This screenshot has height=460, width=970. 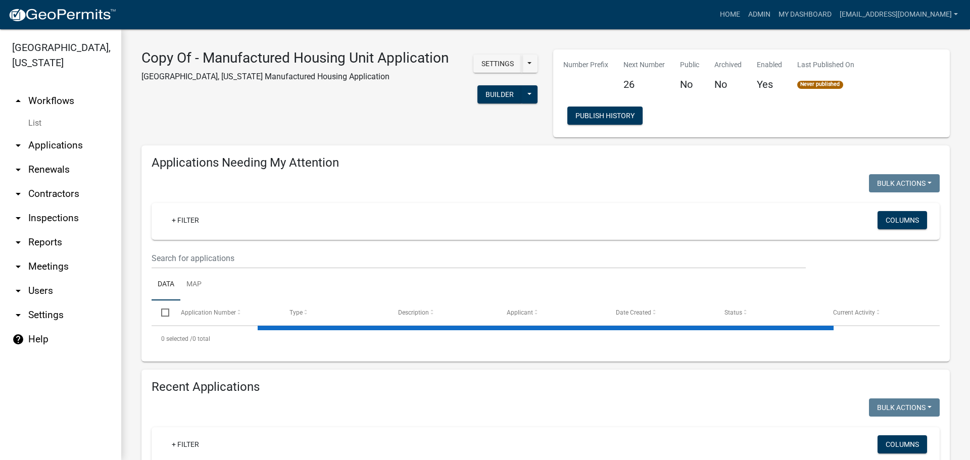 What do you see at coordinates (520, 313) in the screenshot?
I see `span: Applicant` at bounding box center [520, 313].